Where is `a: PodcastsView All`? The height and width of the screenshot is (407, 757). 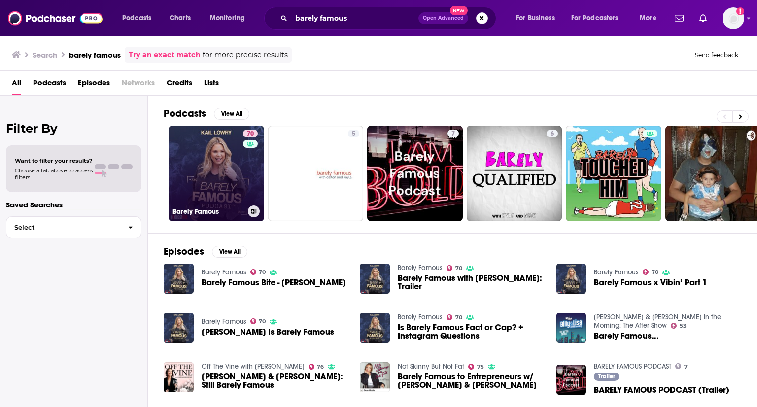
a: PodcastsView All is located at coordinates (207, 113).